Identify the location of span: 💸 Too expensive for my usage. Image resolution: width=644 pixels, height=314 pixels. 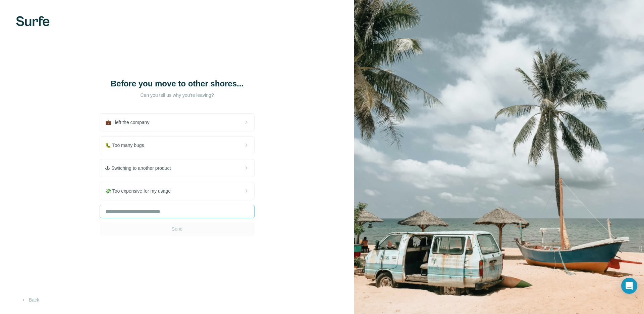
(141, 191).